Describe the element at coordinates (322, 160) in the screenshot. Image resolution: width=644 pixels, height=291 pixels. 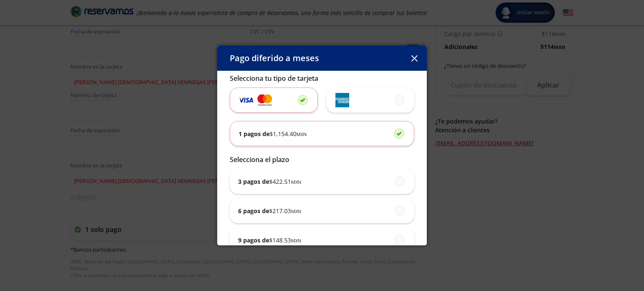
I see `p: Selecciona el plazo` at that location.